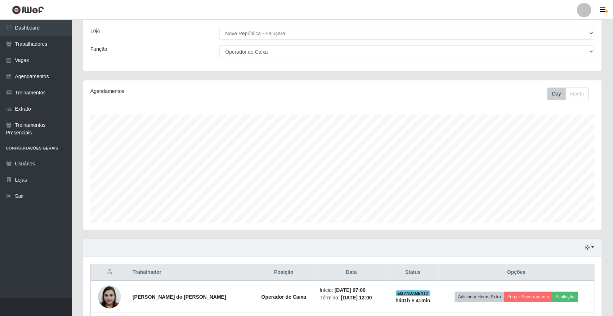 This screenshot has width=613, height=316. What do you see at coordinates (28, 10) in the screenshot?
I see `img: CoreUI Logo` at bounding box center [28, 10].